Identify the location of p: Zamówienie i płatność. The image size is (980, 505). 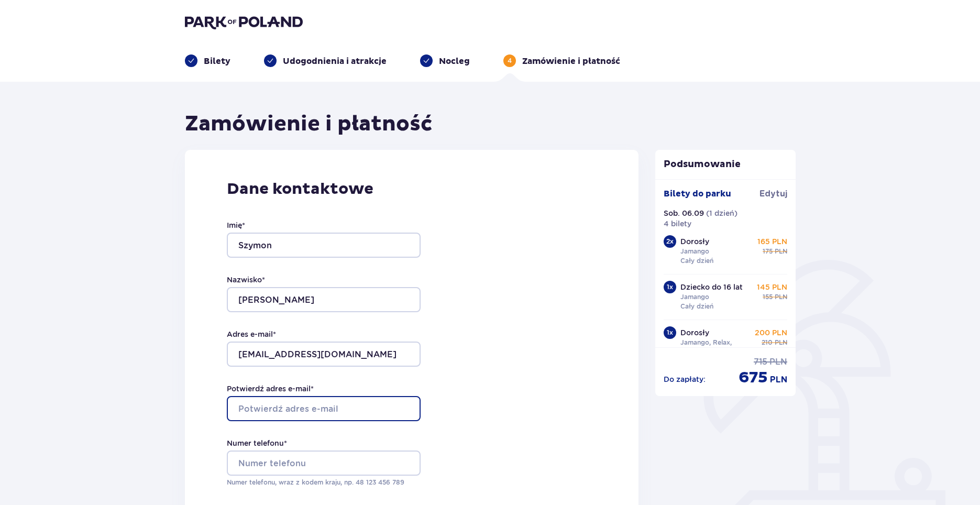
(571, 61).